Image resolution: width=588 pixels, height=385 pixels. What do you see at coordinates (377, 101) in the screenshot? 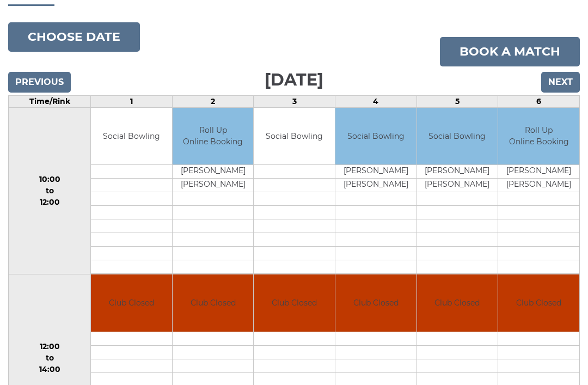
I see `td: 4` at bounding box center [377, 101].